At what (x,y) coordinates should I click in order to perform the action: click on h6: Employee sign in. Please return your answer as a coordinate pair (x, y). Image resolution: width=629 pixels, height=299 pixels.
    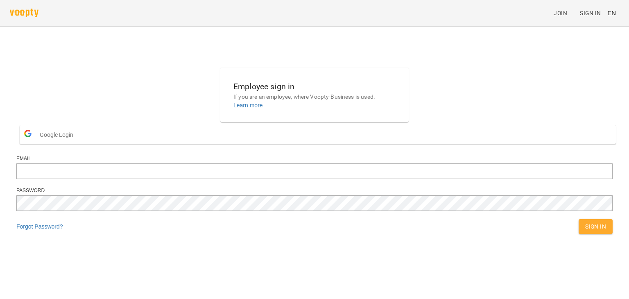
    Looking at the image, I should click on (315, 86).